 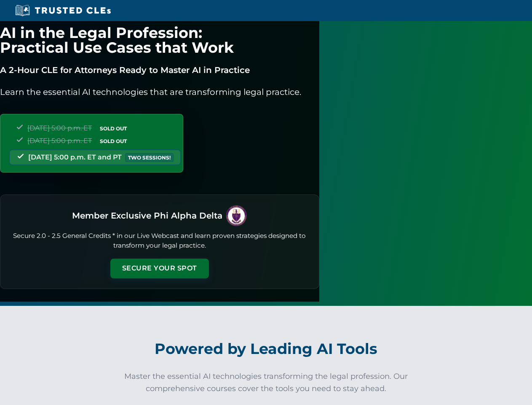 What do you see at coordinates (159, 268) in the screenshot?
I see `button: Secure Your Spot` at bounding box center [159, 268].